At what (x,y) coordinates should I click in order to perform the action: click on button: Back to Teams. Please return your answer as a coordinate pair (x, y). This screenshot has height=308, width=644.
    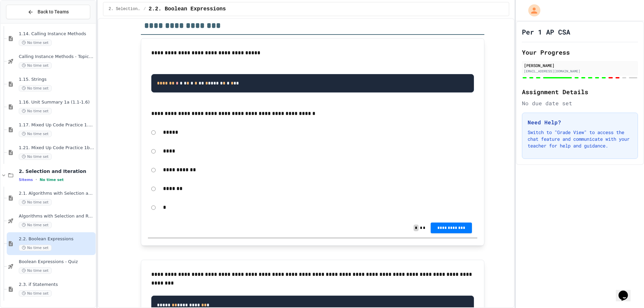
    Looking at the image, I should click on (48, 12).